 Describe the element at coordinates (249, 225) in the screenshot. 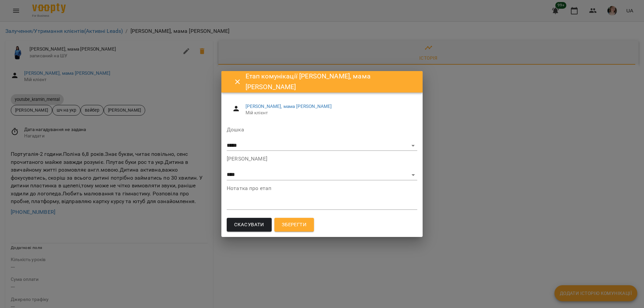

I see `span: Скасувати` at that location.